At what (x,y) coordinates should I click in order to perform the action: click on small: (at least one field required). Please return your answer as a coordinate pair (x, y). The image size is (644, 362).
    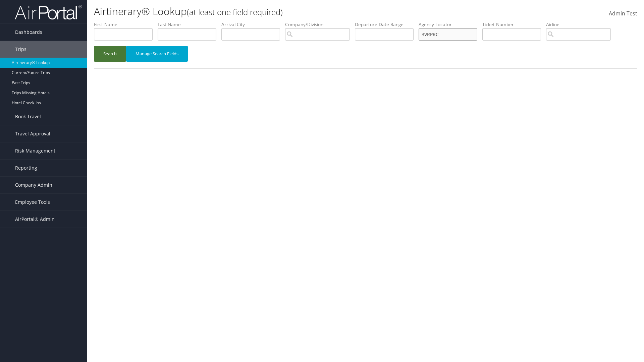
    Looking at the image, I should click on (235, 11).